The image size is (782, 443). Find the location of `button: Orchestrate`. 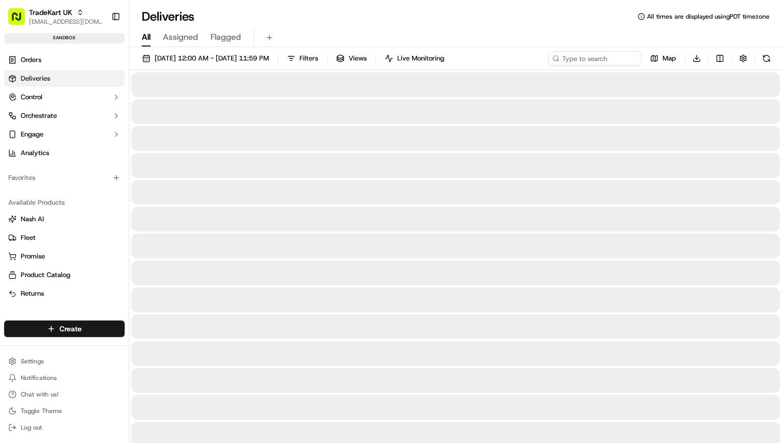

button: Orchestrate is located at coordinates (64, 116).